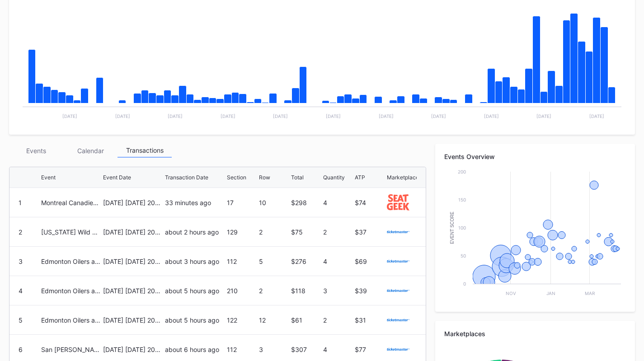 The image size is (644, 361). I want to click on text: Event Score, so click(452, 228).